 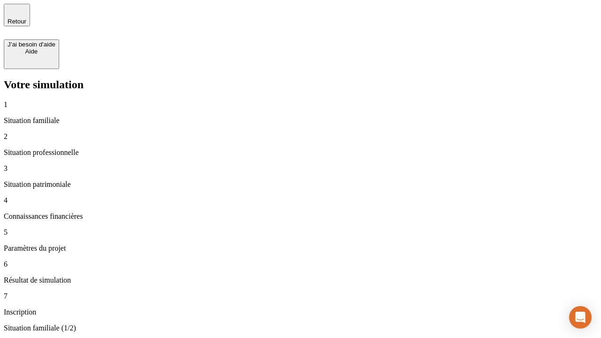 I want to click on h2: Votre simulation, so click(x=301, y=85).